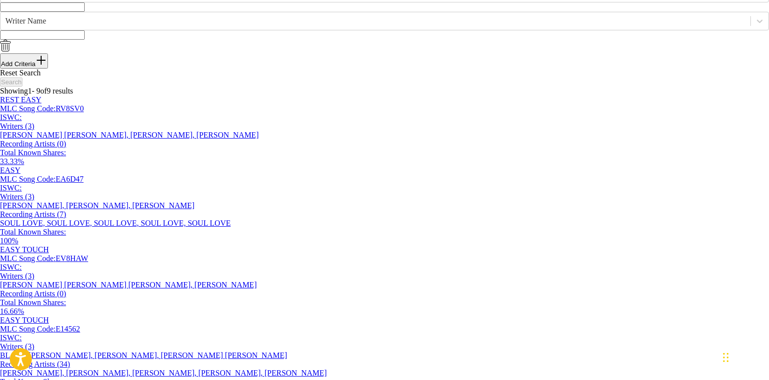 The height and width of the screenshot is (380, 769). I want to click on span: RV8SV0, so click(70, 108).